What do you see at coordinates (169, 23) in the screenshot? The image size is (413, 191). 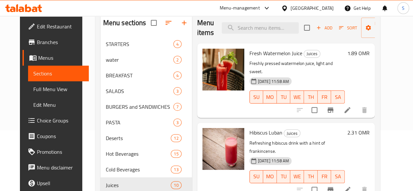 I see `span: Sort sections` at bounding box center [169, 23].